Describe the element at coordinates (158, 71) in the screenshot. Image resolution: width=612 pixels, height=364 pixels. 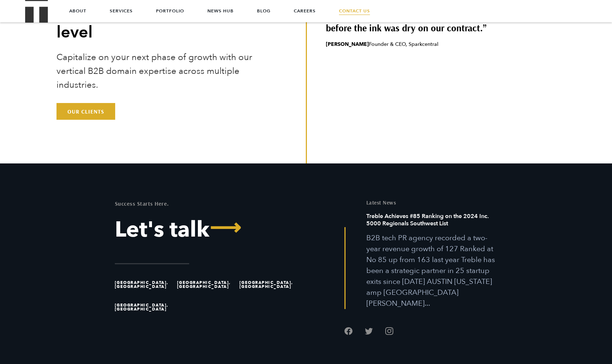
I see `p: Capitalize on your next phase of growth with our vertical B2B domain expertise across multiple in...` at that location.